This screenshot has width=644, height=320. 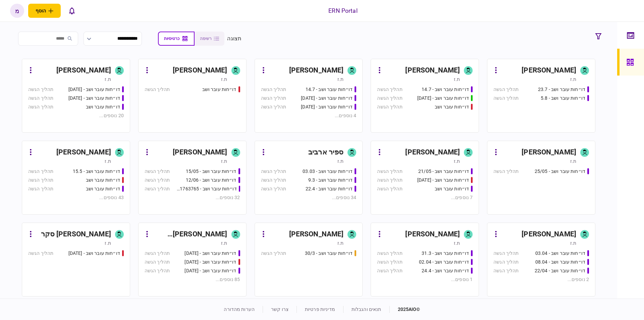 I want to click on span: רשימה, so click(x=206, y=39).